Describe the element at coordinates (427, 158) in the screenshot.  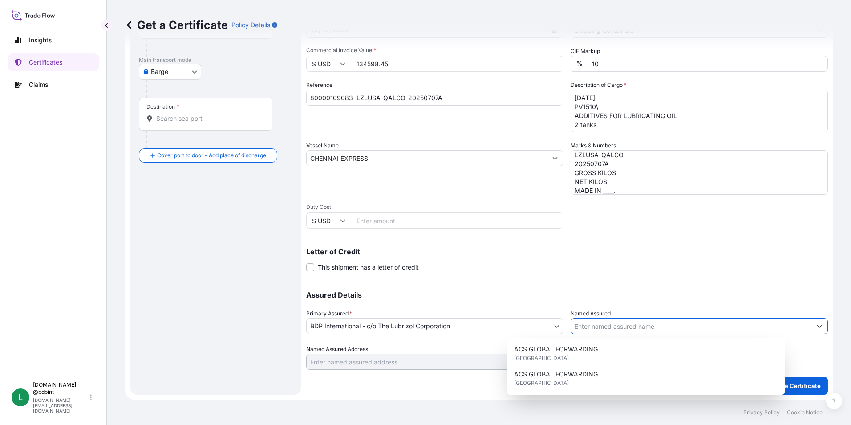
I see `input: Type to search vessel name or IMO` at that location.